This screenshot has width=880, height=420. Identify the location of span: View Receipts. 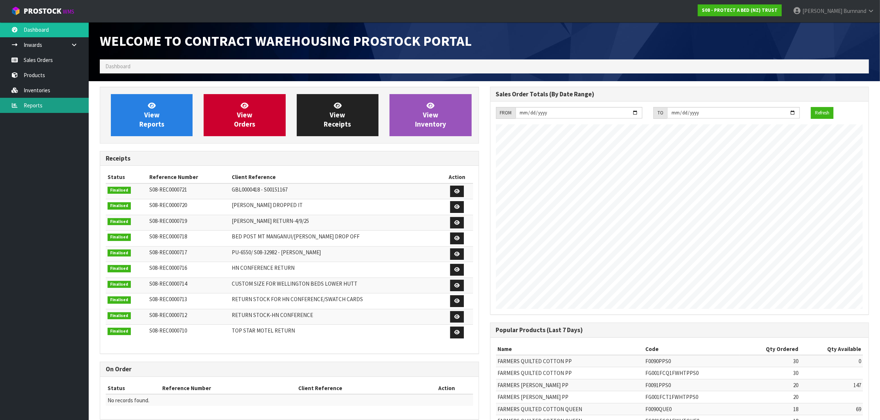
(337, 115).